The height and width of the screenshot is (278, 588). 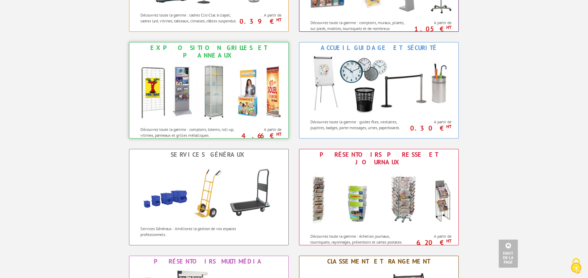 What do you see at coordinates (429, 29) in the screenshot?
I see `p: 1.05 €` at bounding box center [429, 29].